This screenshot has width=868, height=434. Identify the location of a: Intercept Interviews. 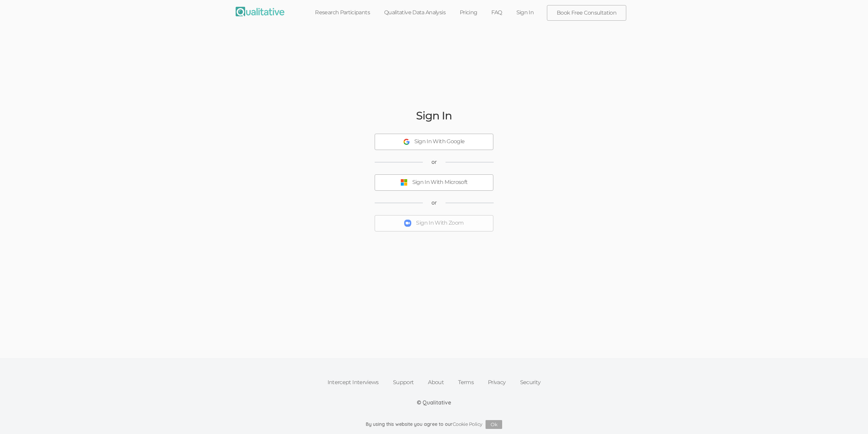
(353, 382).